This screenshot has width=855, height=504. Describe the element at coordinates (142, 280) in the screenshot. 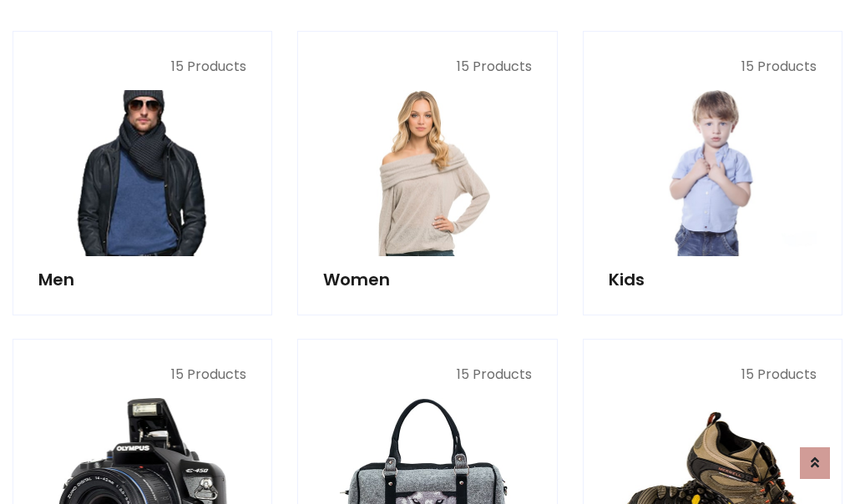

I see `h5: Men` at that location.